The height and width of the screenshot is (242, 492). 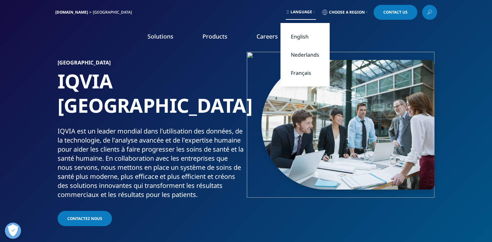 I want to click on a: Français, so click(x=305, y=73).